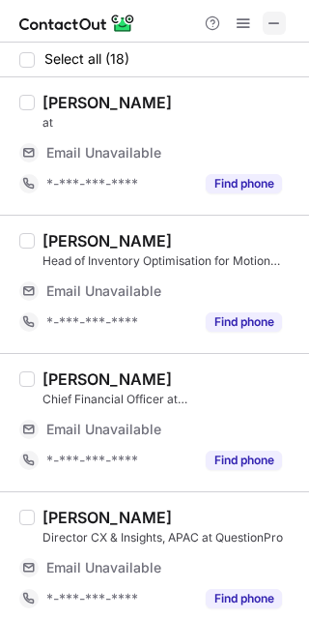 This screenshot has height=619, width=309. Describe the element at coordinates (170, 538) in the screenshot. I see `div: Director CX & Insights, APAC at QuestionPro` at that location.